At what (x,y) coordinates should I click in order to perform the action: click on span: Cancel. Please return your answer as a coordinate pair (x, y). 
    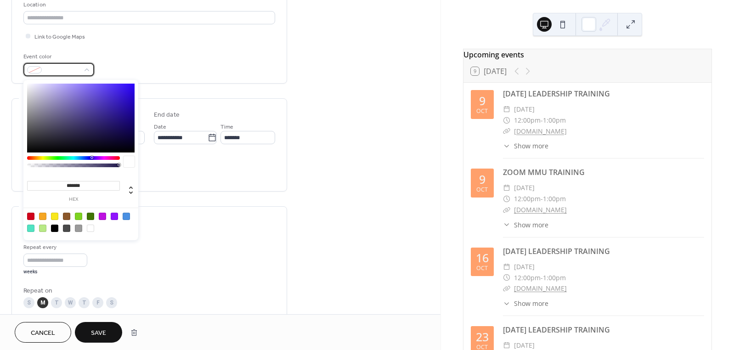
    Looking at the image, I should click on (43, 333).